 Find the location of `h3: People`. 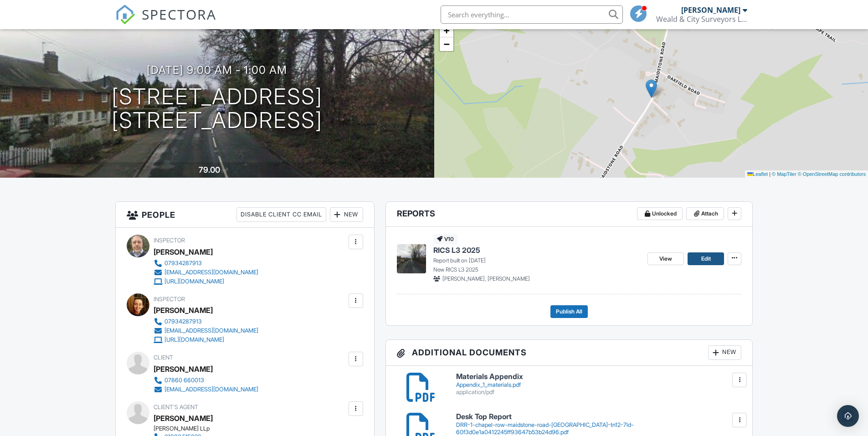

h3: People is located at coordinates (245, 215).